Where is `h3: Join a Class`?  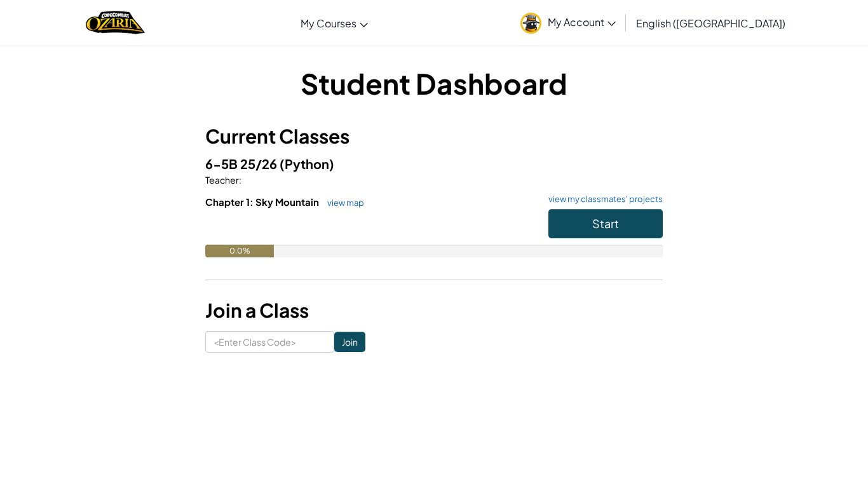
h3: Join a Class is located at coordinates (434, 310).